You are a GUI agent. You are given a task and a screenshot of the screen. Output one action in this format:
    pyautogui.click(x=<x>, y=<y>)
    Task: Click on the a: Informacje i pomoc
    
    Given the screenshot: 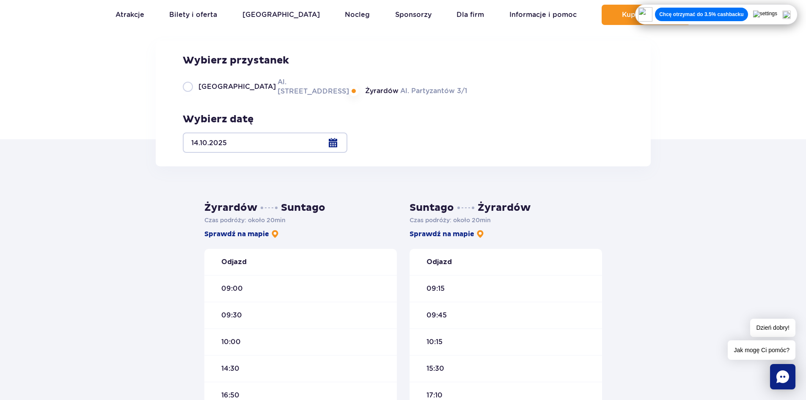 What is the action you would take?
    pyautogui.click(x=543, y=15)
    